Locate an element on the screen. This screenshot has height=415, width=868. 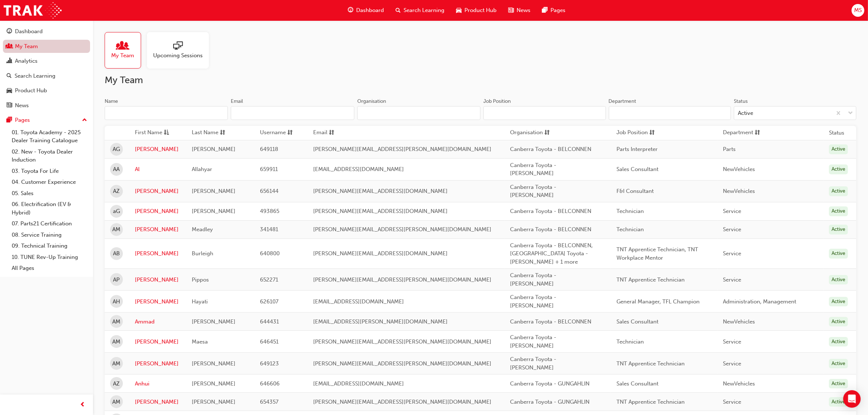
span: News is located at coordinates (524, 10).